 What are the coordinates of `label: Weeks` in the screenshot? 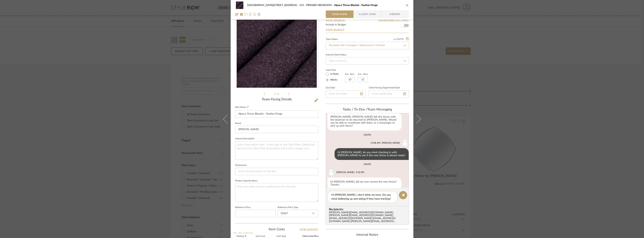 It's located at (333, 80).